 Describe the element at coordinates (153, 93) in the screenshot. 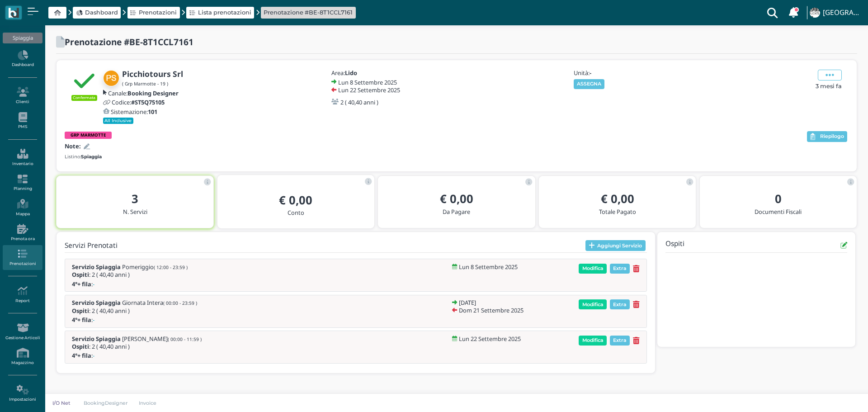

I see `b: Booking Designer` at that location.